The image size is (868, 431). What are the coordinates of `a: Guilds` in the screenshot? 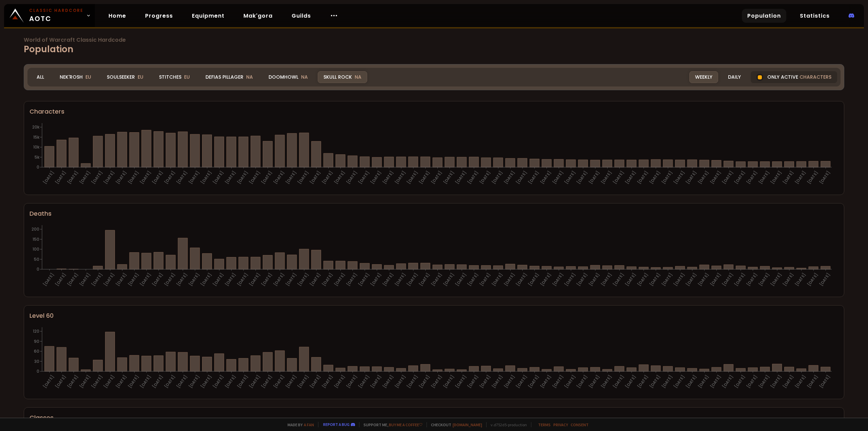 It's located at (301, 15).